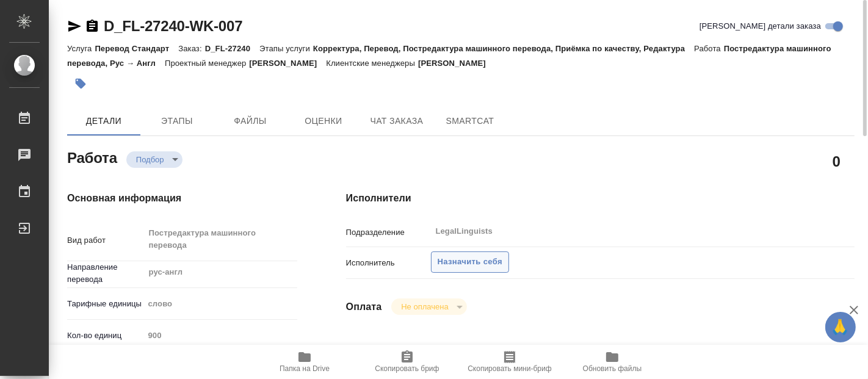 The image size is (868, 379). I want to click on p: Работа, so click(709, 48).